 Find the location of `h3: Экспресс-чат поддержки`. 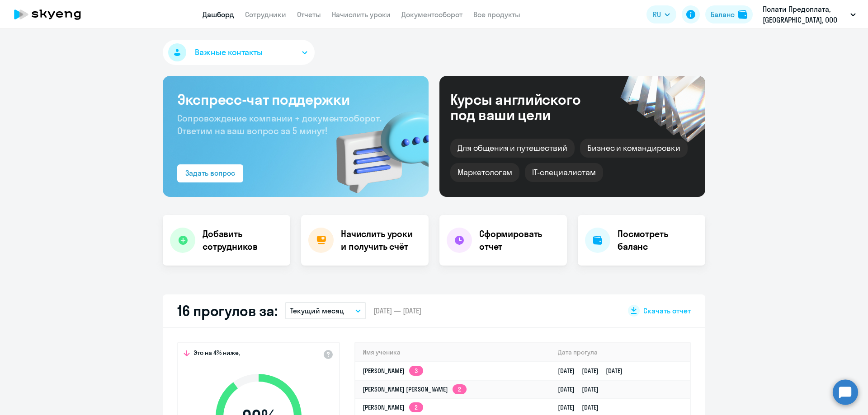

h3: Экспресс-чат поддержки is located at coordinates (296, 100).